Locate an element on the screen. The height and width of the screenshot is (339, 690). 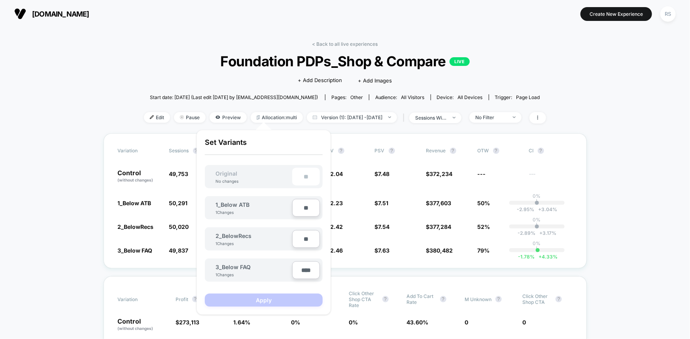
img: rebalance is located at coordinates (258, 117).